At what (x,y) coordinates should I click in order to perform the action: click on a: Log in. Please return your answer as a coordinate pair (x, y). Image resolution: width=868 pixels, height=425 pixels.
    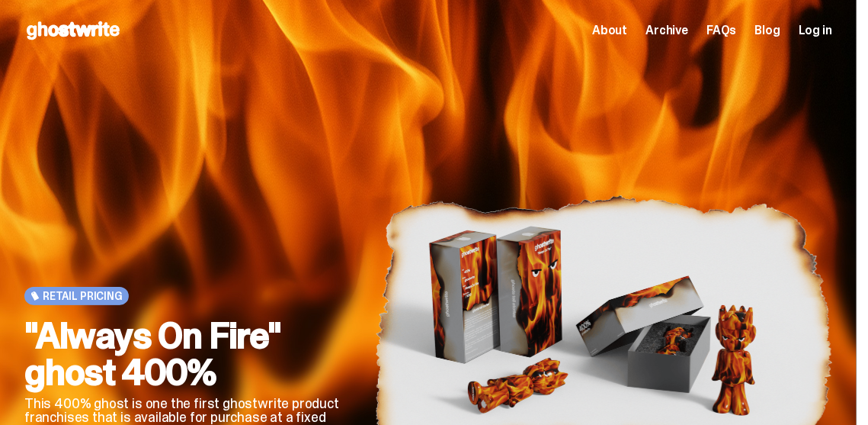
    Looking at the image, I should click on (816, 31).